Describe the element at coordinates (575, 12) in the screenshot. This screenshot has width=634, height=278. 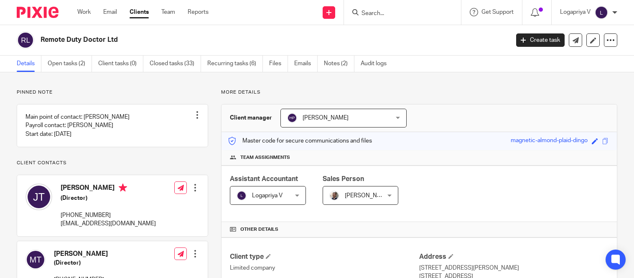
I see `p: Logapriya V` at that location.